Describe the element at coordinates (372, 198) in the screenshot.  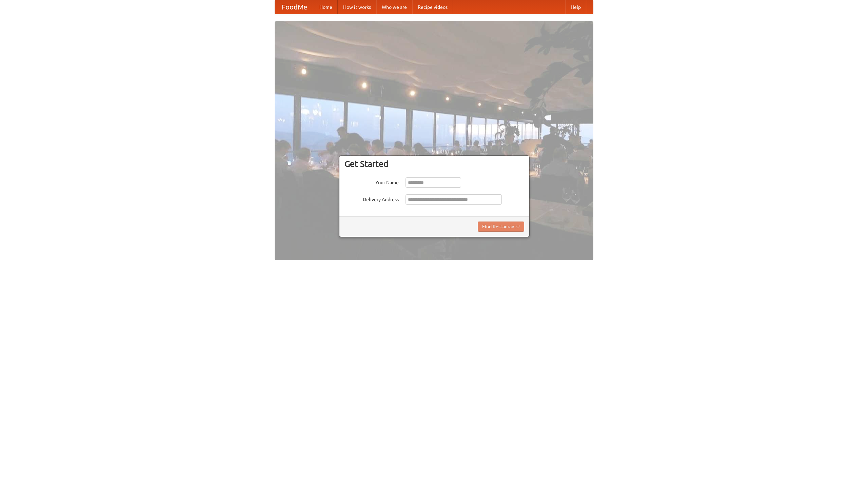
I see `label: Delivery Address` at that location.